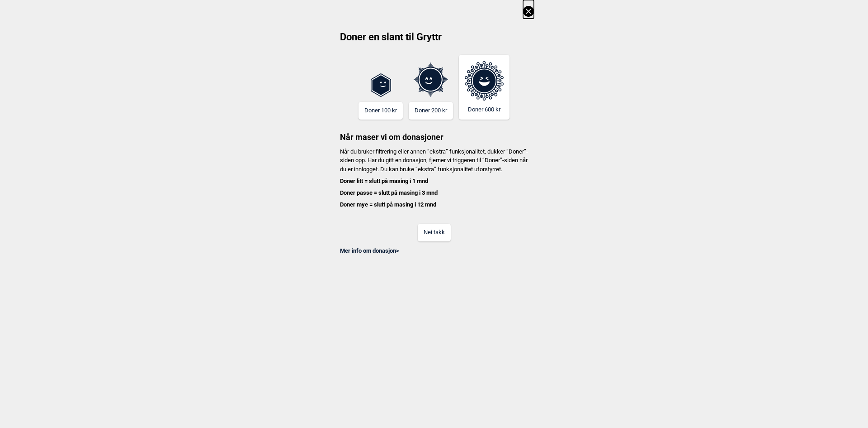 Image resolution: width=868 pixels, height=428 pixels. Describe the element at coordinates (484, 87) in the screenshot. I see `button: Doner 600 kr` at that location.